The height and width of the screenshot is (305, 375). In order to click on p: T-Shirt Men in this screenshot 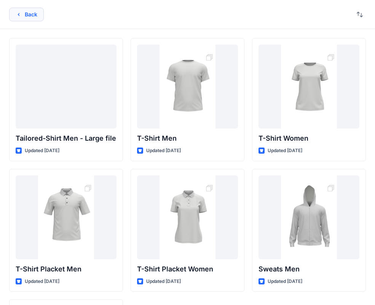, I will do `click(187, 138)`.